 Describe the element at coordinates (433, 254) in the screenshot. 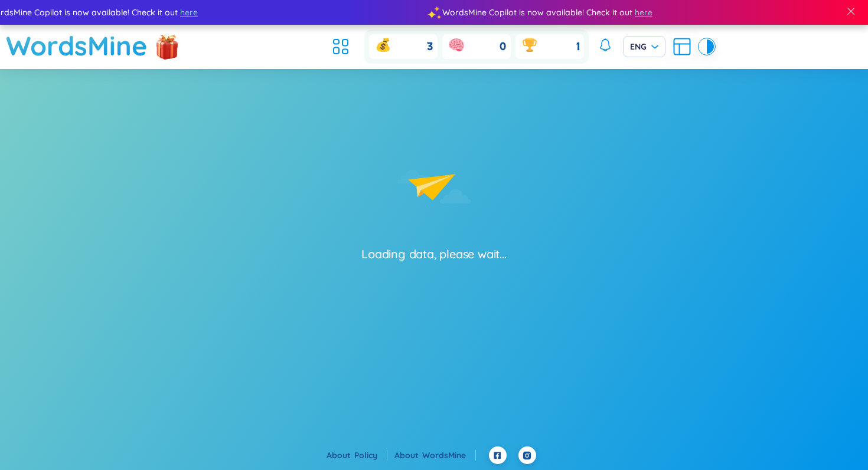

I see `div: Loading data, please wait...` at that location.